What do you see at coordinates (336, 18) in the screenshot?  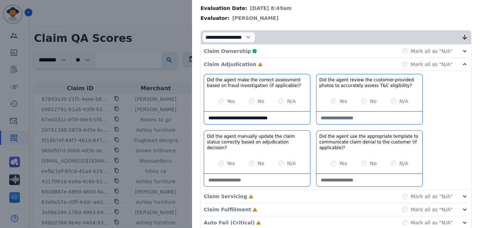 I see `div: Evaluator:` at bounding box center [336, 18].